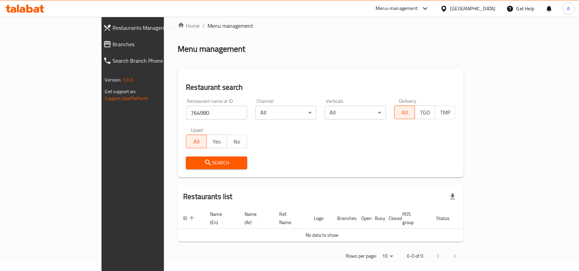 This screenshot has height=271, width=579. What do you see at coordinates (211, 49) in the screenshot?
I see `h2: Menu management` at bounding box center [211, 49].